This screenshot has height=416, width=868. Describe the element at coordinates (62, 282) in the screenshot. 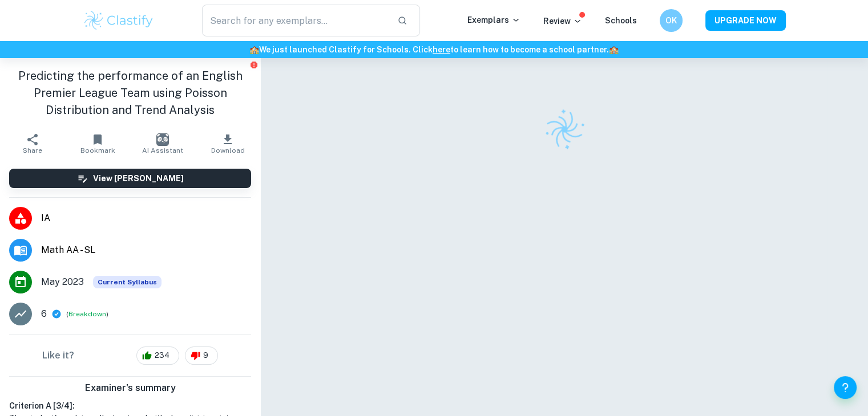

I see `span: May 2023` at that location.